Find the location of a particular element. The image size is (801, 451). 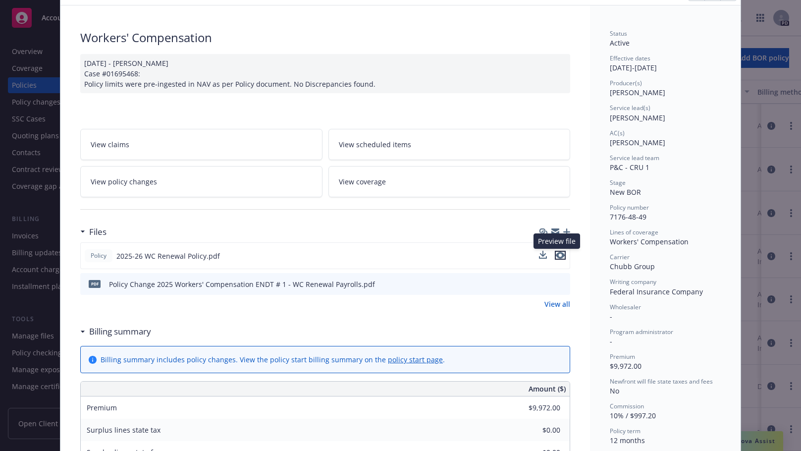

span: pdf is located at coordinates (95, 283).